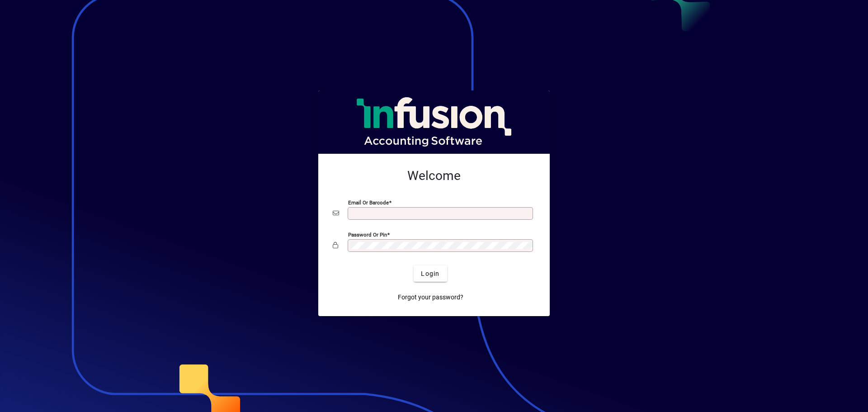 The height and width of the screenshot is (412, 868). What do you see at coordinates (368, 235) in the screenshot?
I see `mat-label: Password or Pin` at bounding box center [368, 235].